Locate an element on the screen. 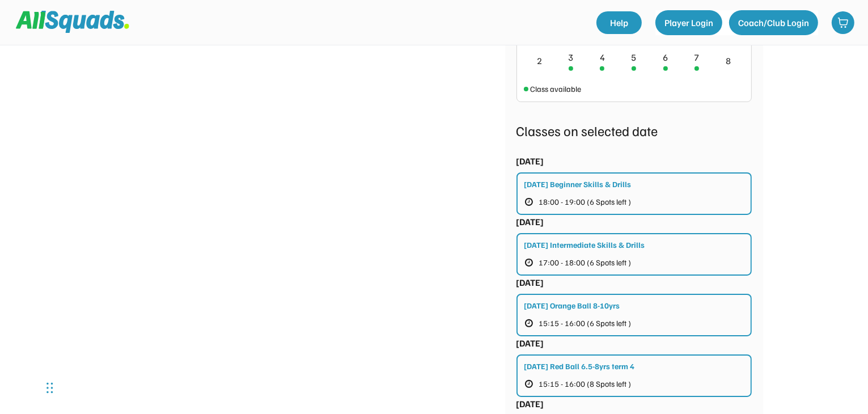 This screenshot has height=414, width=868. div: 5 is located at coordinates (633, 58).